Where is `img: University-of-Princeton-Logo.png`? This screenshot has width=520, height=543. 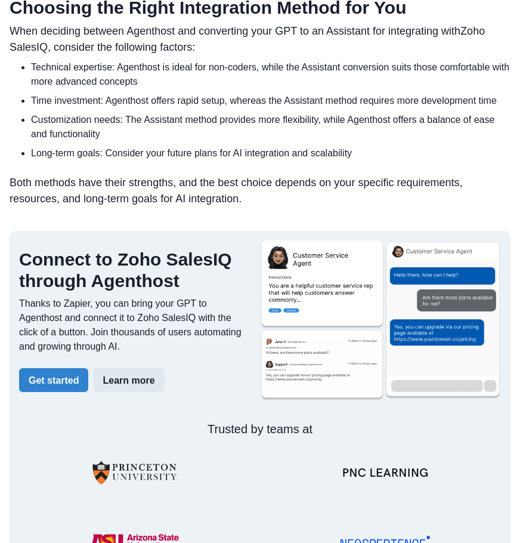 img: University-of-Princeton-Logo.png is located at coordinates (135, 472).